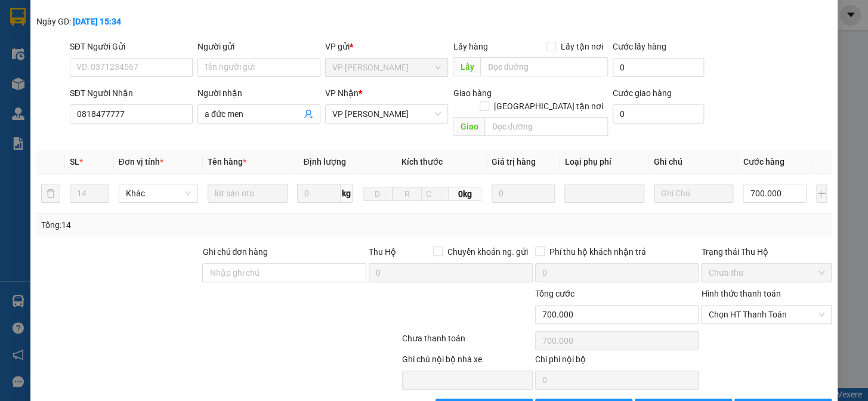 The width and height of the screenshot is (868, 401). I want to click on div: Tổng: 14, so click(189, 225).